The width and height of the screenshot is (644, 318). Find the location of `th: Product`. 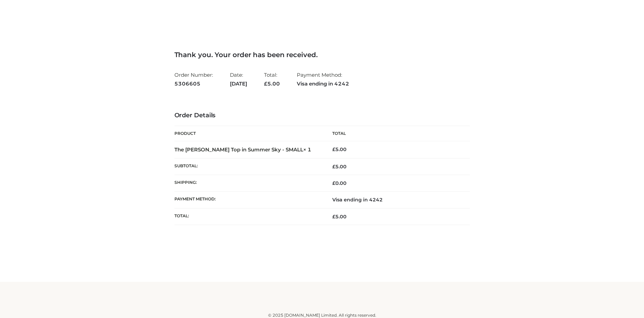

th: Product is located at coordinates (248, 133).